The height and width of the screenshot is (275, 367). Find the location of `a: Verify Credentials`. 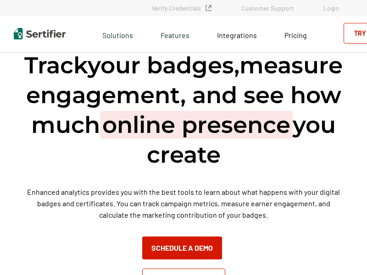

a: Verify Credentials is located at coordinates (182, 8).